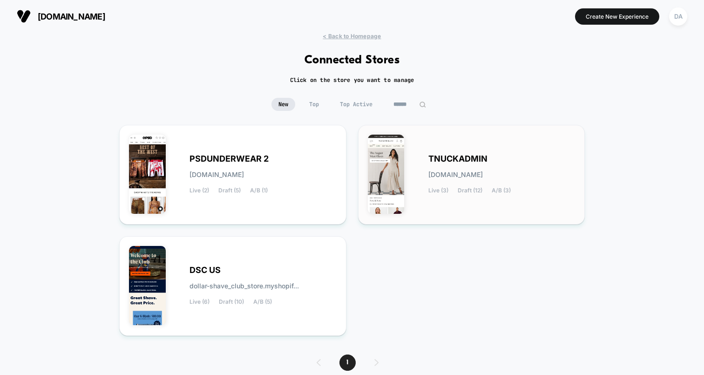  I want to click on h2: Click on the store you want to manage, so click(352, 80).